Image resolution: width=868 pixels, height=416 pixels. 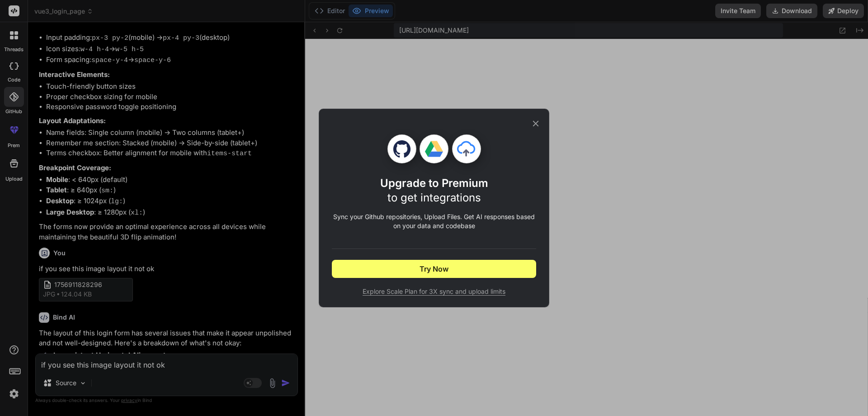 I want to click on span: Try Now, so click(x=434, y=269).